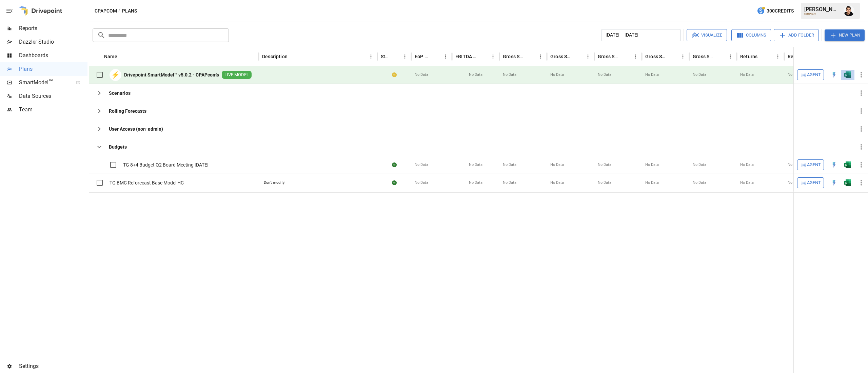  What do you see at coordinates (467, 57) in the screenshot?
I see `div: EBITDA Margin` at bounding box center [467, 57].